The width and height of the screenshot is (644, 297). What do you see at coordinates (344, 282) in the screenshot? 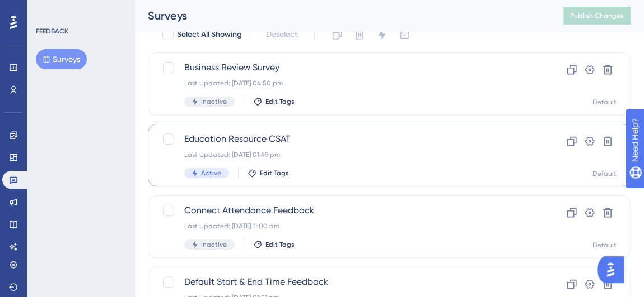
I see `span: Default Start & End Time Feedback` at bounding box center [344, 282].